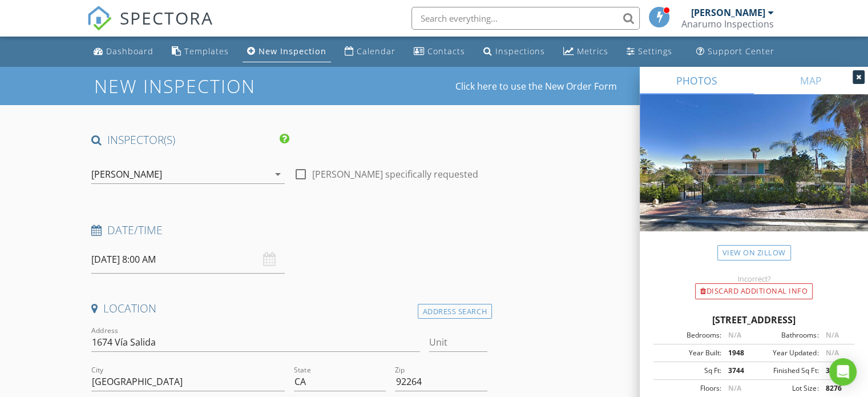  What do you see at coordinates (166, 17) in the screenshot?
I see `span: SPECTORA` at bounding box center [166, 17].